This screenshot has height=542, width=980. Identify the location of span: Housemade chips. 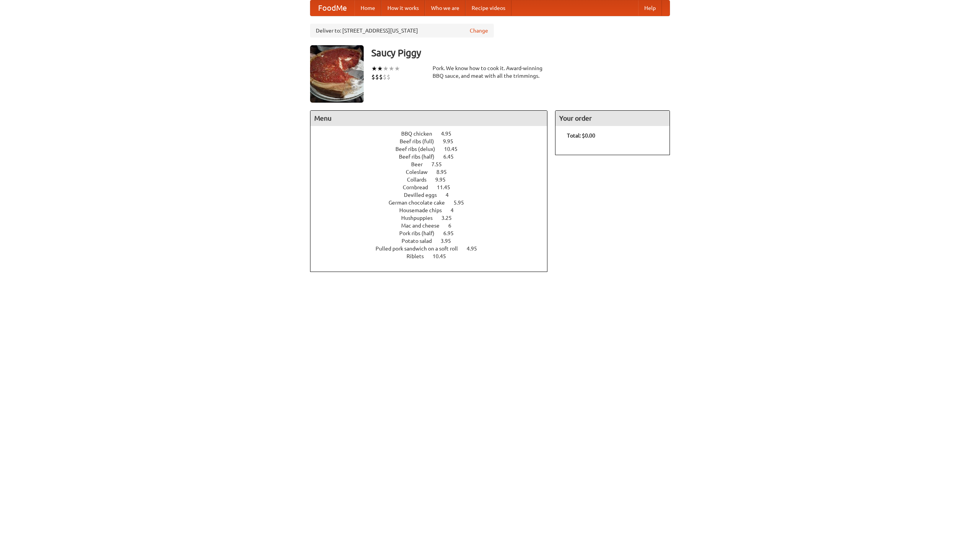
(424, 210).